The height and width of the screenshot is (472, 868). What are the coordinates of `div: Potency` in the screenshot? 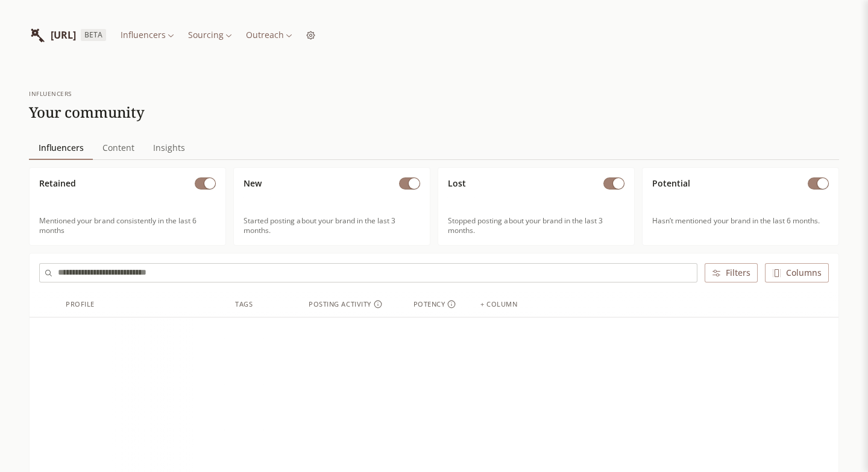 It's located at (435, 304).